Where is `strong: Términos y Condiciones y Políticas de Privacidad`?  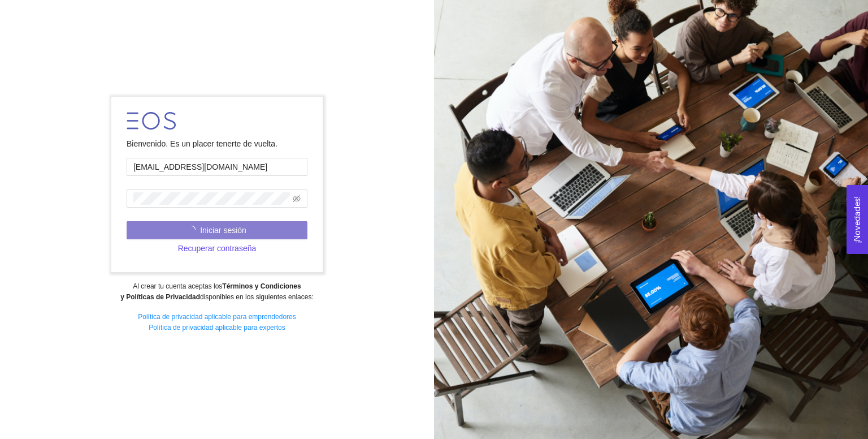 strong: Términos y Condiciones y Políticas de Privacidad is located at coordinates (210, 292).